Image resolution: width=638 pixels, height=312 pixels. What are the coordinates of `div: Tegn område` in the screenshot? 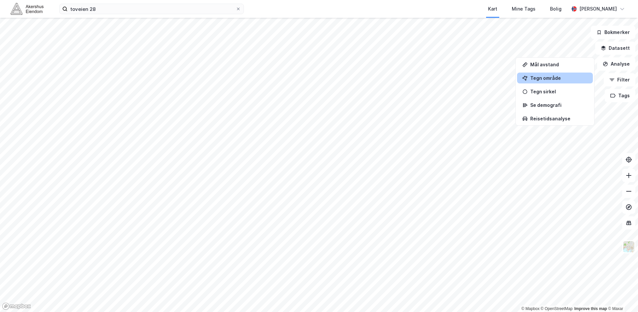 It's located at (559, 78).